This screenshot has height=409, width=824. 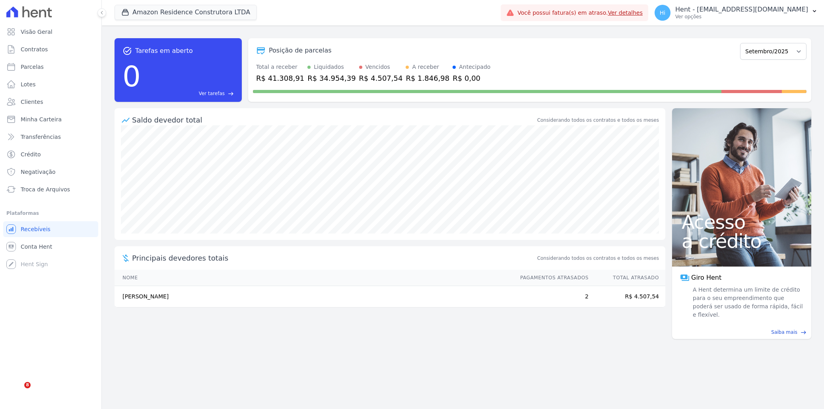 What do you see at coordinates (784, 332) in the screenshot?
I see `span: Saiba mais` at bounding box center [784, 332].